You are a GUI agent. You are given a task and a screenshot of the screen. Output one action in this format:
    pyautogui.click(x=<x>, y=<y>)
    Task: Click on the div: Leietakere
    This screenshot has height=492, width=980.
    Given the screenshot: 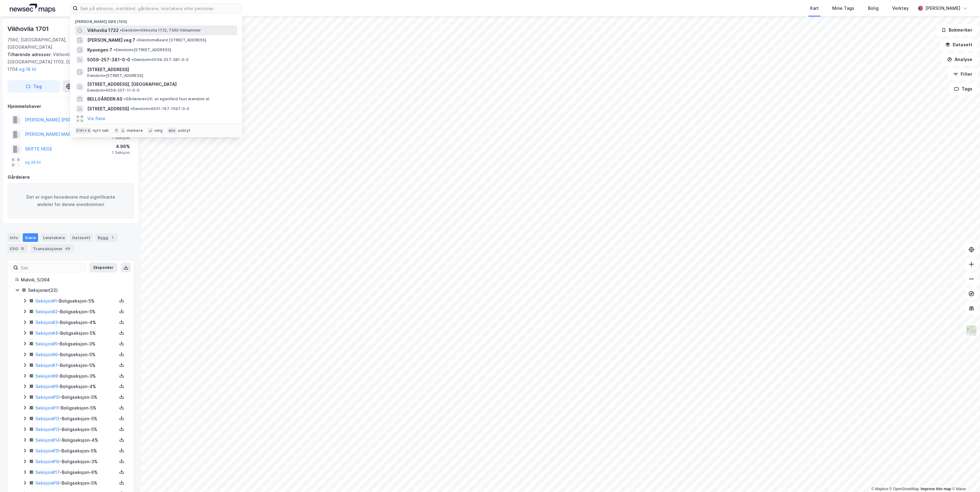 What is the action you would take?
    pyautogui.click(x=54, y=238)
    